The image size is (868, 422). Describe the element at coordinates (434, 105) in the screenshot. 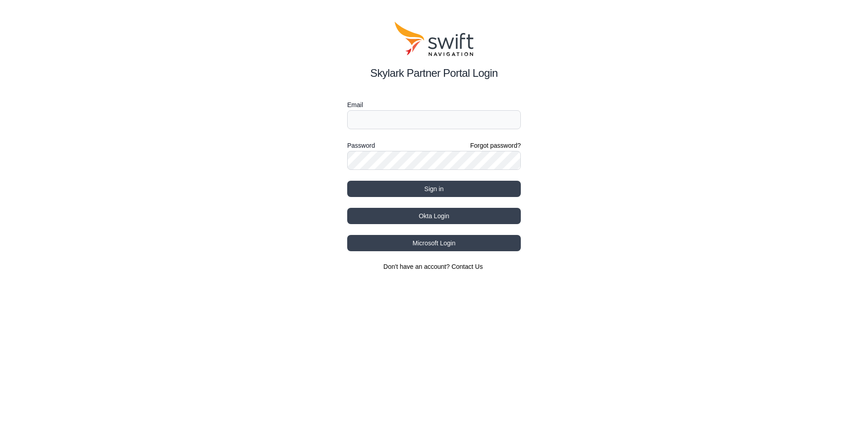

I see `label: Email` at that location.